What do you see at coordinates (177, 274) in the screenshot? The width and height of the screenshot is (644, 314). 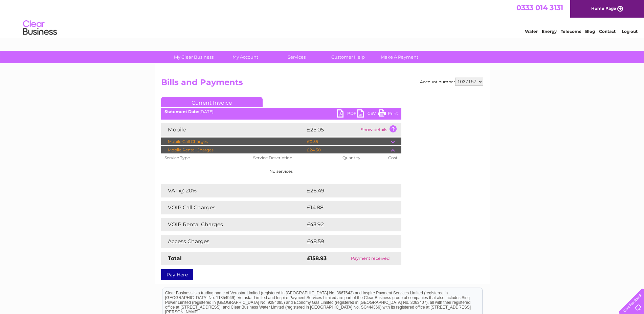 I see `a: Pay Here` at bounding box center [177, 274].